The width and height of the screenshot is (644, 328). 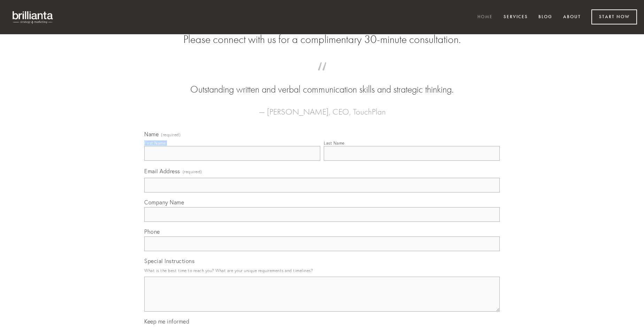 I want to click on span: Email Address, so click(x=162, y=171).